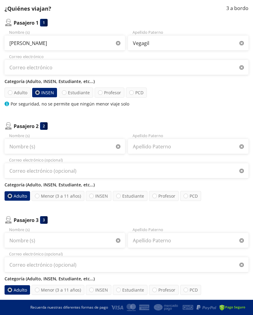 The height and width of the screenshot is (315, 253). What do you see at coordinates (44, 22) in the screenshot?
I see `div: 1` at bounding box center [44, 22].